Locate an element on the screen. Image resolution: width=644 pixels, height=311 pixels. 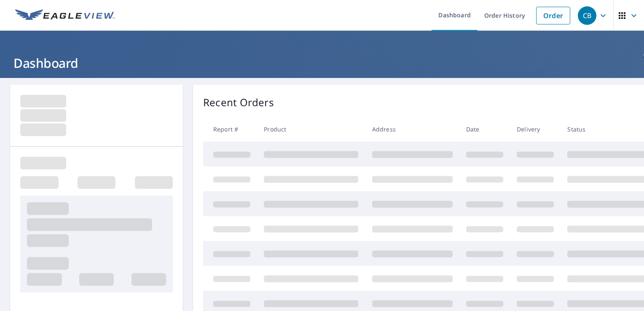
th: Report # is located at coordinates (231, 129).